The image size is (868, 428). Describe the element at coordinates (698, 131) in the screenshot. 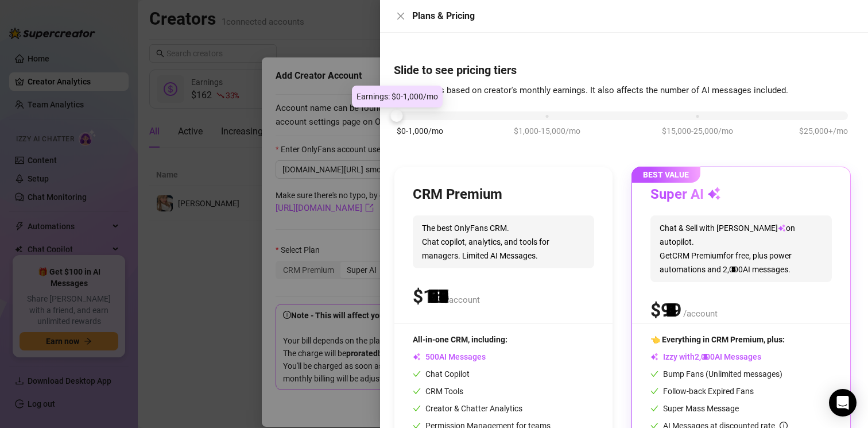

I see `span: $15,000-25,000/mo` at that location.